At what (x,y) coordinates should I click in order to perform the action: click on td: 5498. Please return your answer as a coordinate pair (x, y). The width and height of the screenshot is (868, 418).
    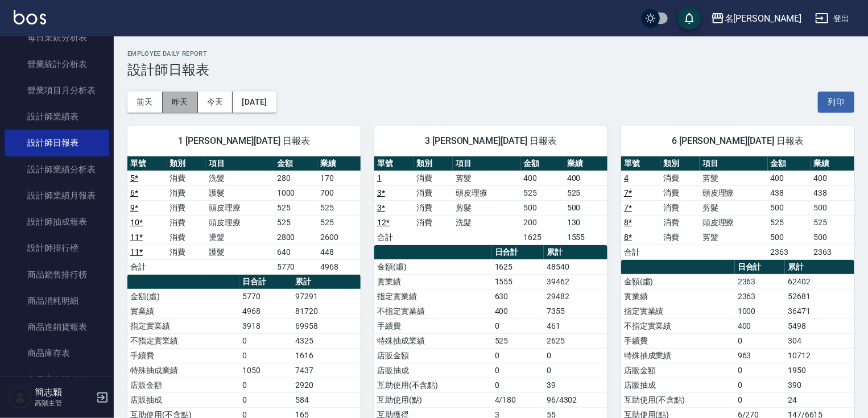
    Looking at the image, I should click on (820, 326).